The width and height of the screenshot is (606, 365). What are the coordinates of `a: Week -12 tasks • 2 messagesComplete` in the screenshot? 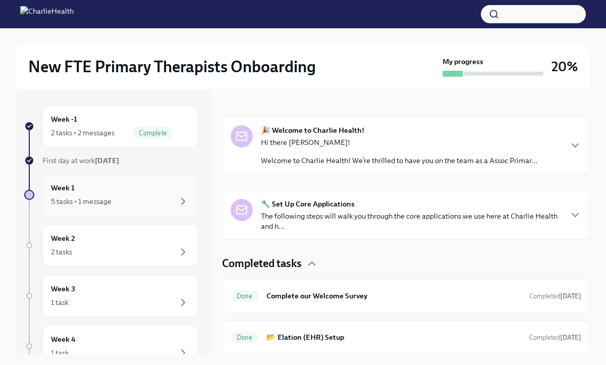 It's located at (111, 126).